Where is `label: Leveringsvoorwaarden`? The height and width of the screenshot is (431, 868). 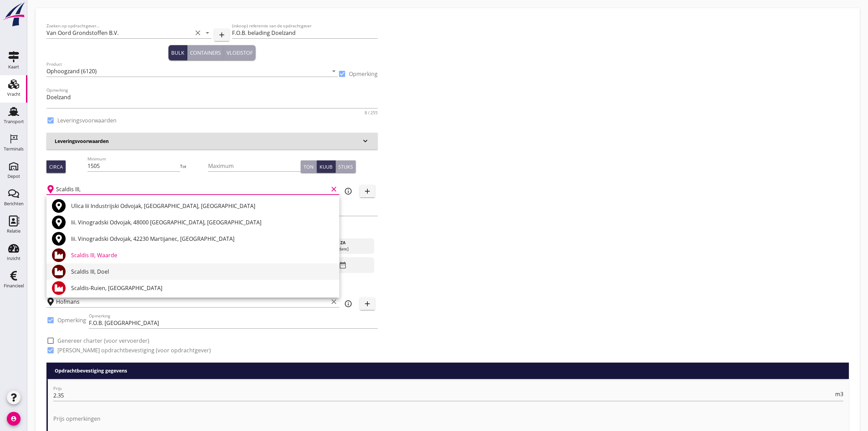 label: Leveringsvoorwaarden is located at coordinates (87, 121).